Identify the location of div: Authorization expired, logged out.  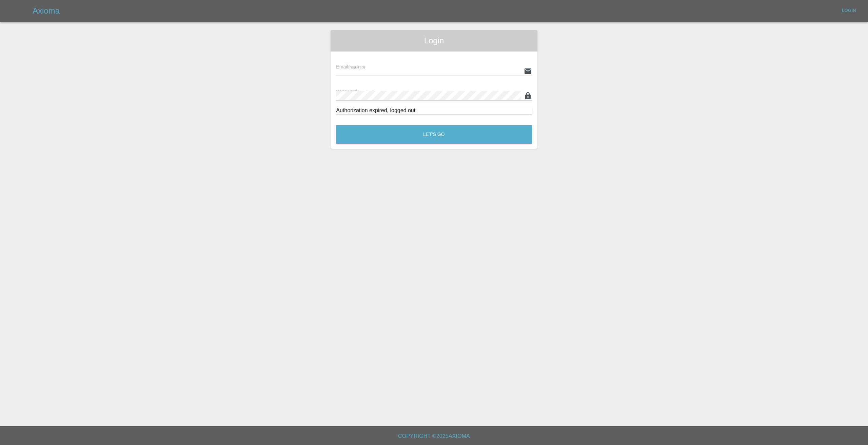
(434, 111).